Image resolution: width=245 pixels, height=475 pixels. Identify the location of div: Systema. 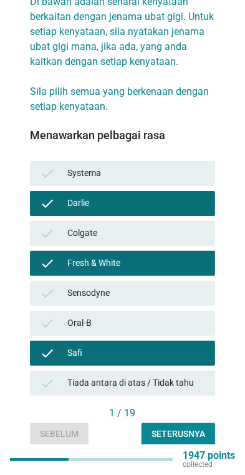
(136, 174).